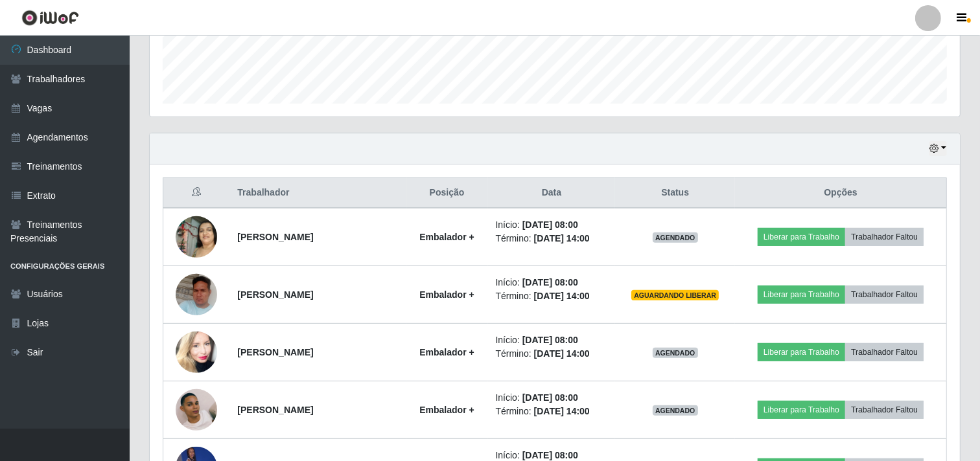 The width and height of the screenshot is (980, 461). What do you see at coordinates (196, 295) in the screenshot?
I see `img: 1709678182246.jpeg` at bounding box center [196, 295].